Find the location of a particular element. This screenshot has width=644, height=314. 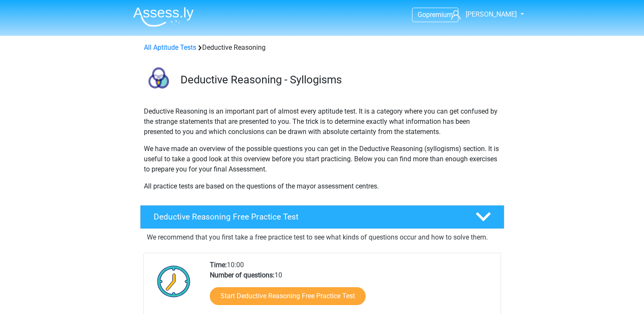

p: All practice tests are based on the questions of the mayor assessment centres. is located at coordinates (322, 186).